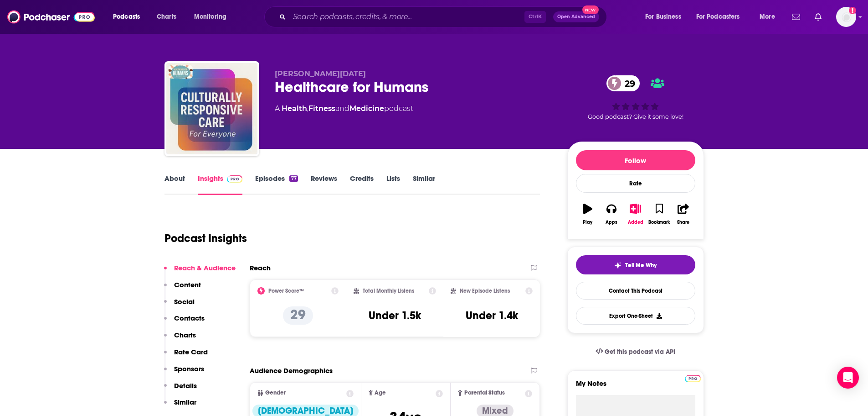 The width and height of the screenshot is (868, 416). What do you see at coordinates (362, 184) in the screenshot?
I see `a: Credits` at bounding box center [362, 184].